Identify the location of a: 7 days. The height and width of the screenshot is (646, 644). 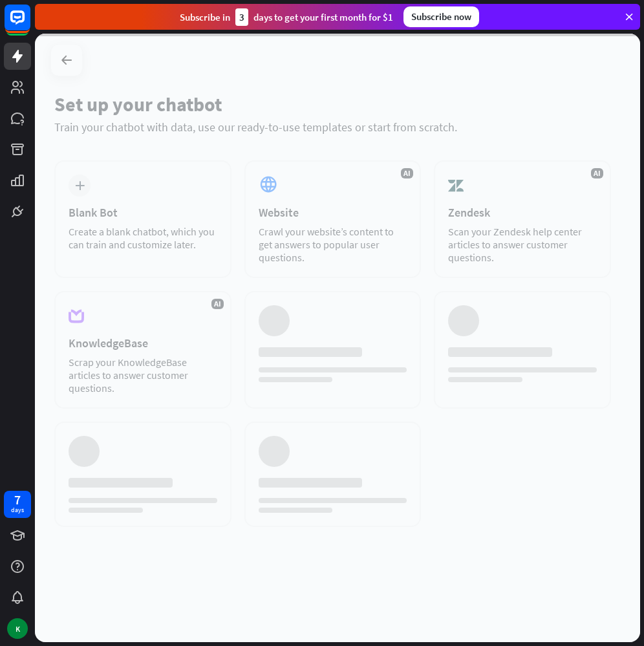
(18, 504).